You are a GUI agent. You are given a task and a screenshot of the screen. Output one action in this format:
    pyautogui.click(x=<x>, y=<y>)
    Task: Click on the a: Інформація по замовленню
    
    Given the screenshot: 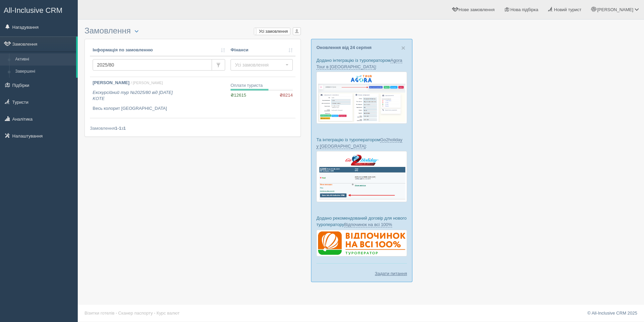 What is the action you would take?
    pyautogui.click(x=159, y=50)
    